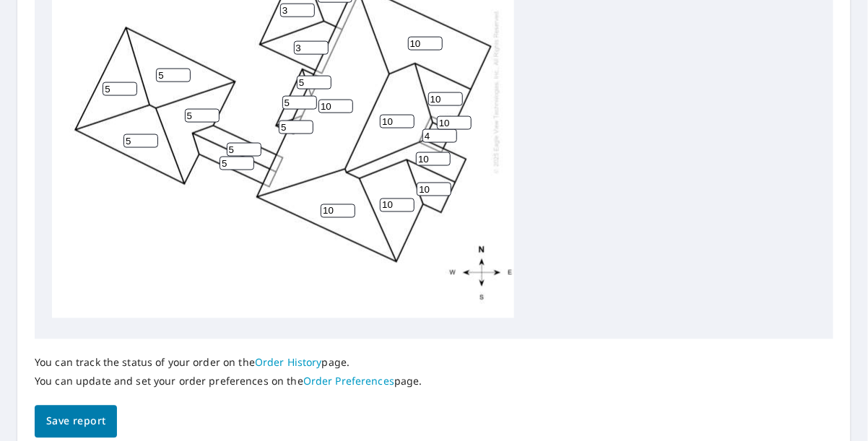 This screenshot has height=441, width=868. I want to click on a: Order History, so click(288, 362).